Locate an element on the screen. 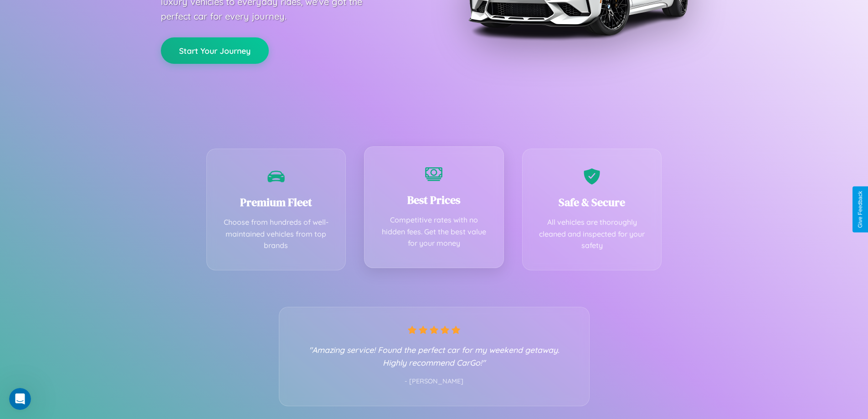 The width and height of the screenshot is (868, 419). p: Competitive rates with no hidden fees. Get the best value for your money is located at coordinates (434, 232).